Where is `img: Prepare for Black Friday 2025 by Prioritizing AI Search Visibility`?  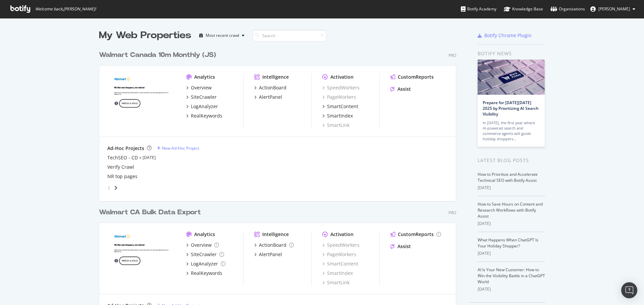
img: Prepare for Black Friday 2025 by Prioritizing AI Search Visibility is located at coordinates (511, 77).